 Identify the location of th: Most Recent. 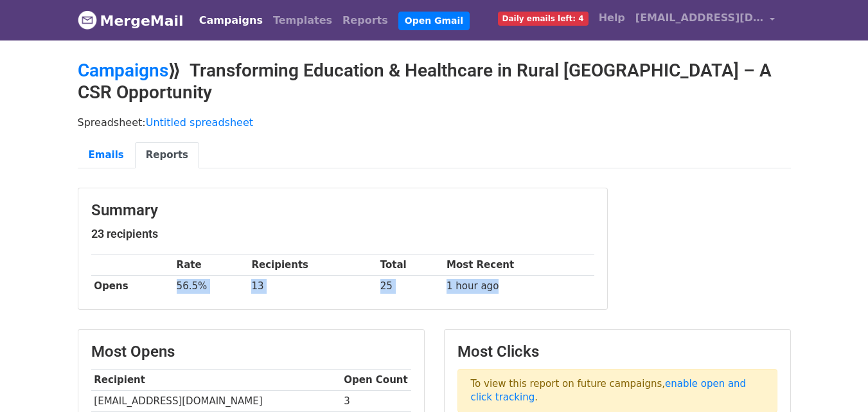
(519, 264).